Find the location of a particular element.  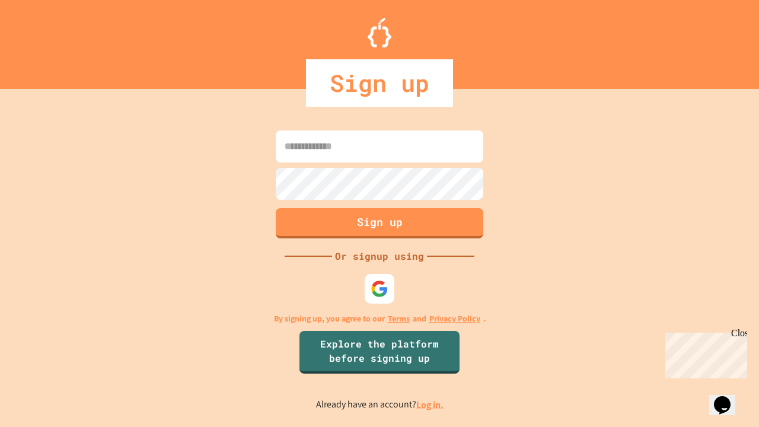

div: Sign up is located at coordinates (379, 83).